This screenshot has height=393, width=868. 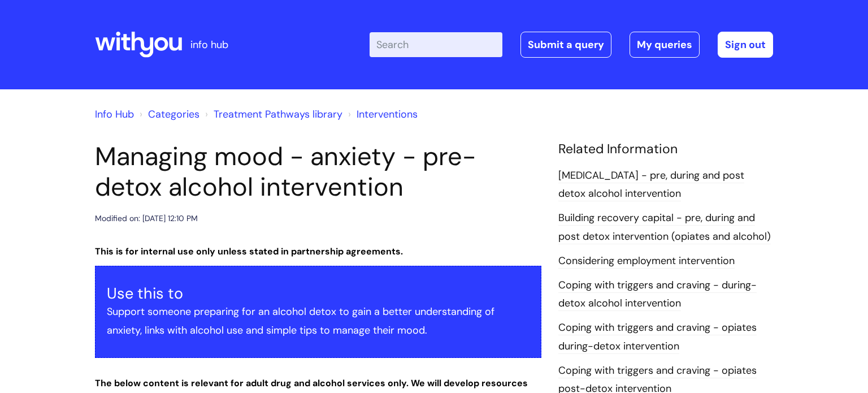 I want to click on li: Solution home, so click(x=168, y=115).